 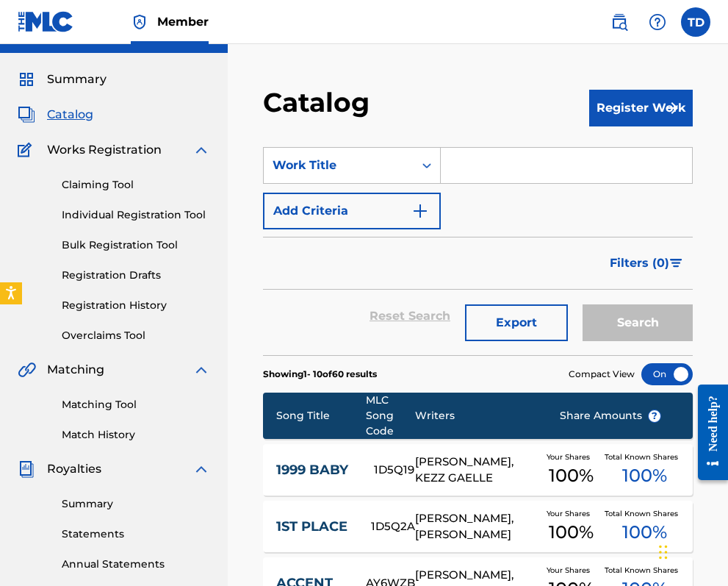 I want to click on img: Works Registration, so click(x=27, y=150).